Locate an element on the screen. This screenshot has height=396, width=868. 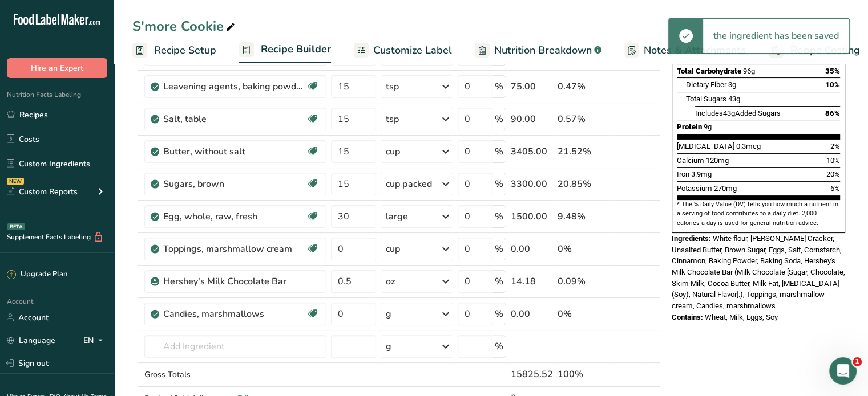
a: Customize Label is located at coordinates (403, 50).